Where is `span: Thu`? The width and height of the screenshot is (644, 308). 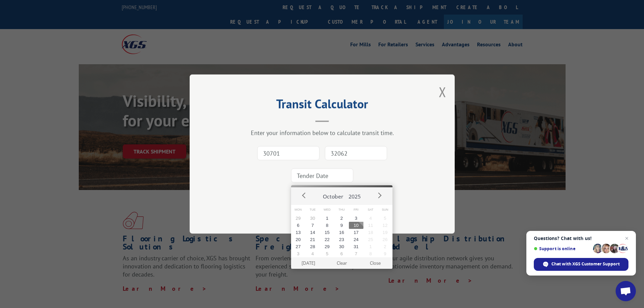 span: Thu is located at coordinates (341, 210).